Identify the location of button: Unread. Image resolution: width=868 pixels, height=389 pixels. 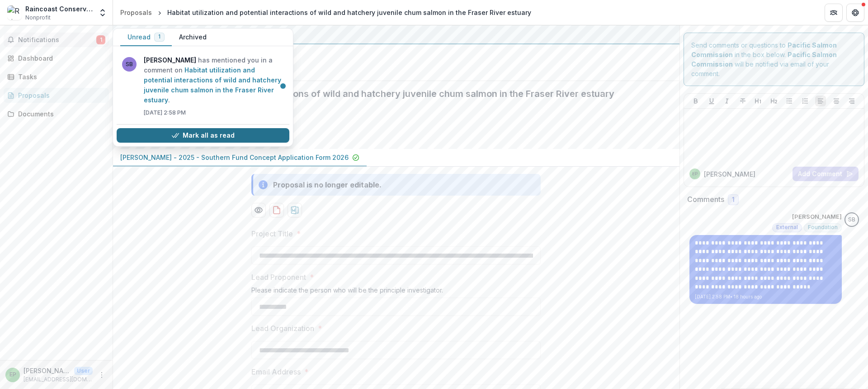
(146, 37).